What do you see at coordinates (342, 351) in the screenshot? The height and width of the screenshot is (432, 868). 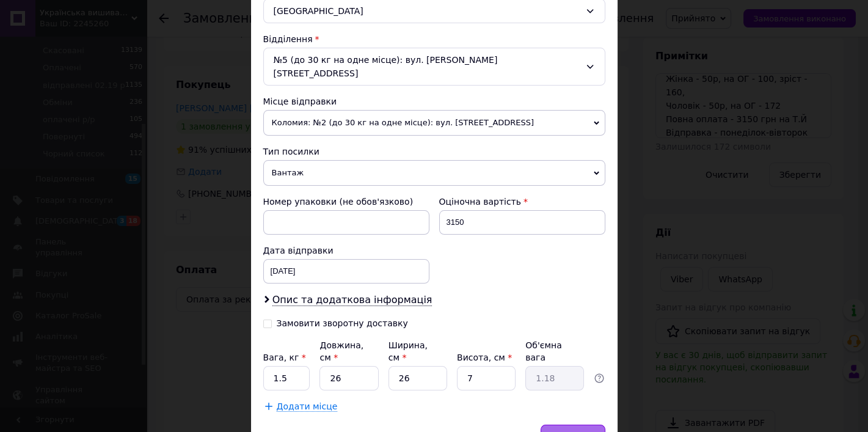 I see `label: Довжина, см` at bounding box center [342, 351].